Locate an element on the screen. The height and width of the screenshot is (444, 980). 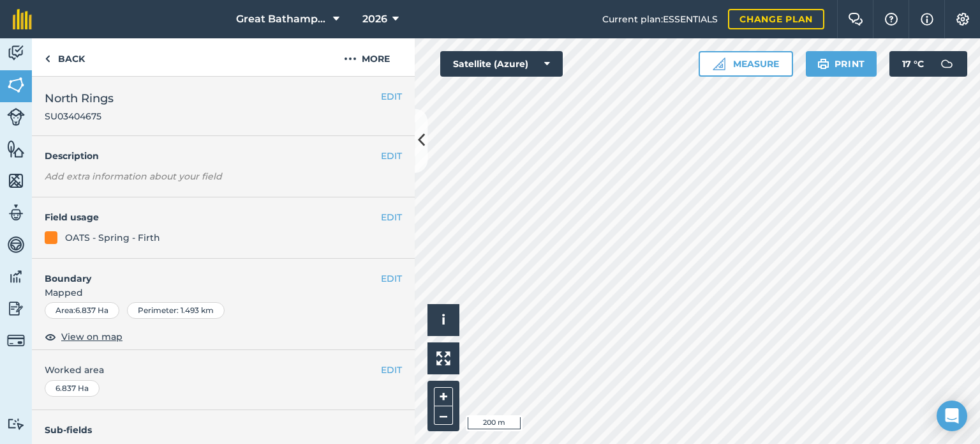
img: svg+xml;base64,PHN2ZyB4bWxucz0iaHR0cDovL3d3dy53My5vcmcvMjAwMC9zdmciIHdpZHRoPSIyMCIgaGVpZ2h0PSIyNC... is located at coordinates (351, 58).